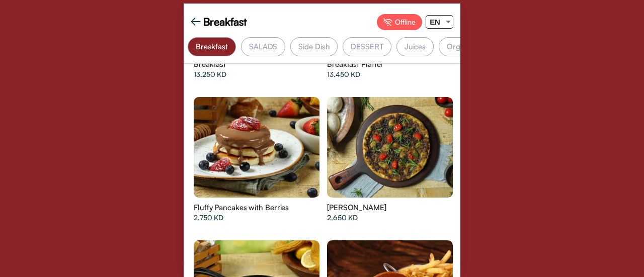 This screenshot has height=277, width=644. Describe the element at coordinates (399, 22) in the screenshot. I see `div: Offline` at that location.